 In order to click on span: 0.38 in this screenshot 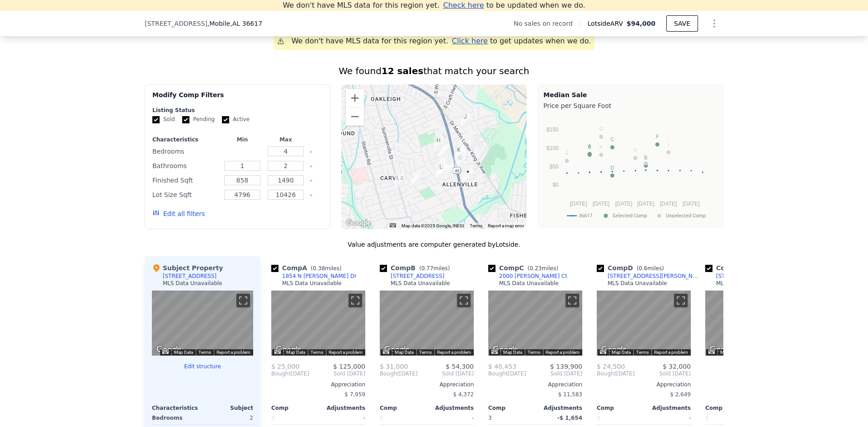, I will do `click(319, 269)`.